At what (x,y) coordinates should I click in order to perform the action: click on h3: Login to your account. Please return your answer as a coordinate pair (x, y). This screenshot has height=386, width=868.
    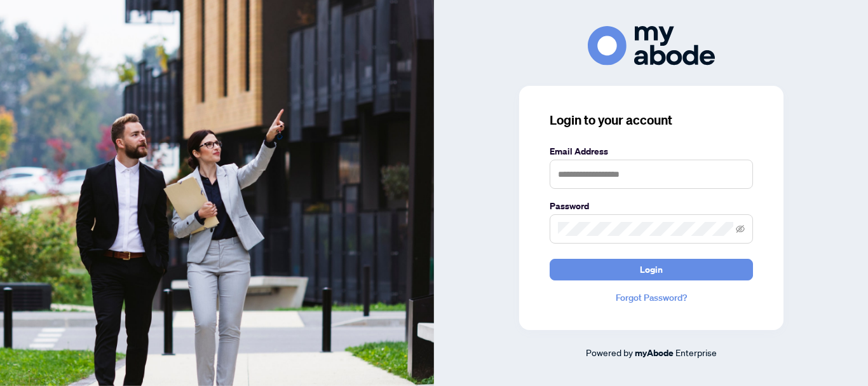
    Looking at the image, I should click on (651, 120).